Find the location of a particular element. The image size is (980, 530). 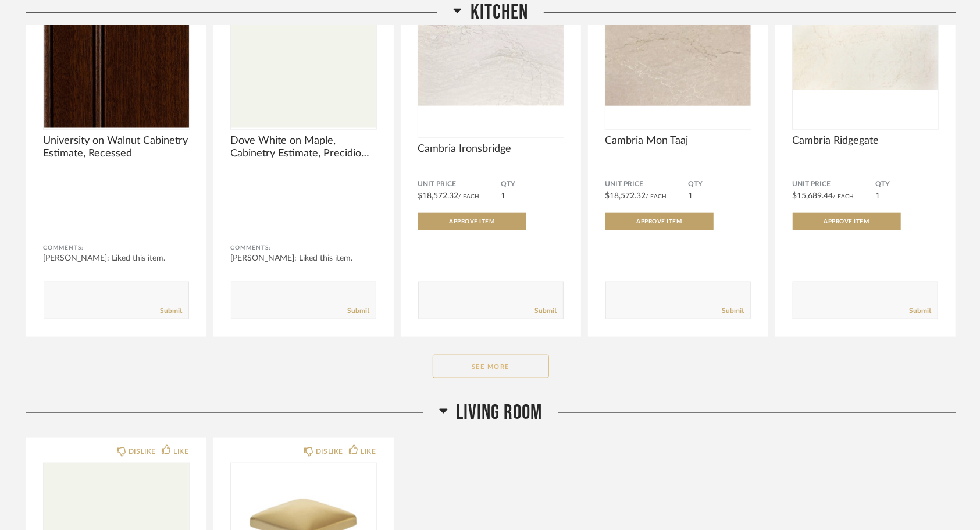

span: Cambria Ridgegate is located at coordinates (865, 141).